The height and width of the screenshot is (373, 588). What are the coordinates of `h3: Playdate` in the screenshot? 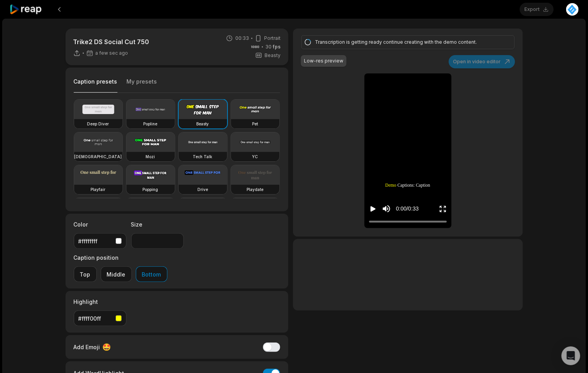 It's located at (254, 189).